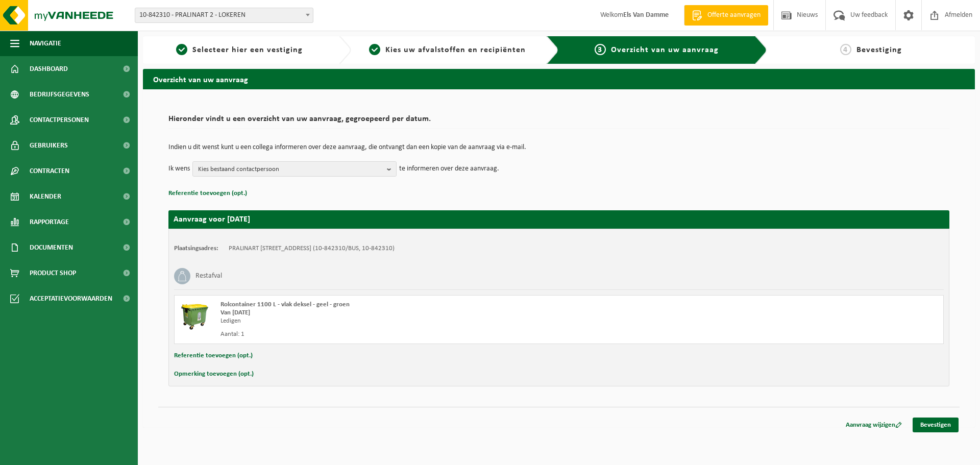 This screenshot has height=465, width=980. What do you see at coordinates (49, 171) in the screenshot?
I see `span: Contracten` at bounding box center [49, 171].